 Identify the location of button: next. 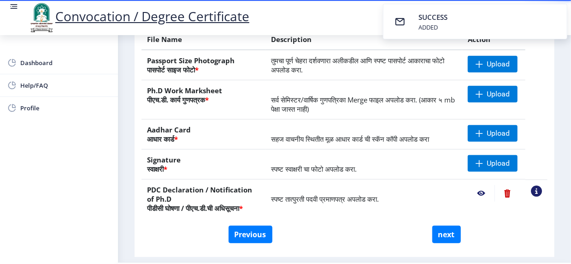
(447, 234).